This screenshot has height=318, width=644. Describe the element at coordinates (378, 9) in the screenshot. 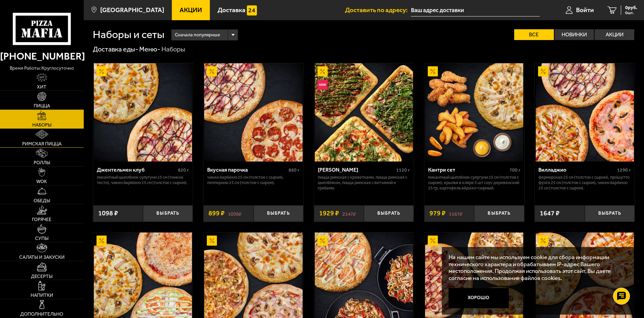

I see `span: Доставить по адресу:` at that location.